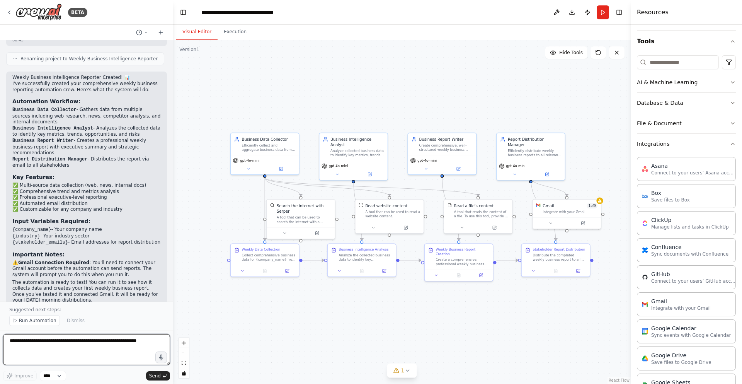 This screenshot has height=384, width=742. What do you see at coordinates (87, 291) in the screenshot?
I see `p: The automation is ready to test! You can run it to see how it collects data and creates your firs...` at bounding box center [87, 291].